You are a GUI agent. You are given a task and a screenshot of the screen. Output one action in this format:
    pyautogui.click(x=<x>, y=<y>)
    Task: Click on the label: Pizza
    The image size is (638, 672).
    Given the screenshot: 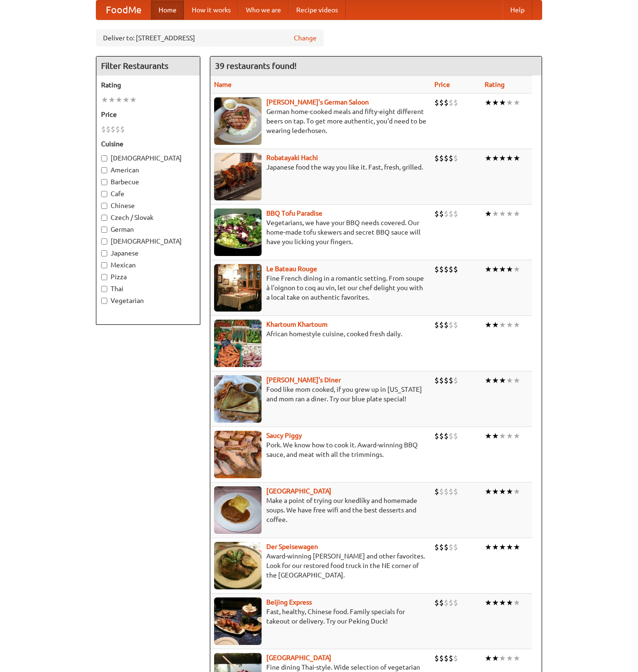 What is the action you would take?
    pyautogui.click(x=148, y=277)
    